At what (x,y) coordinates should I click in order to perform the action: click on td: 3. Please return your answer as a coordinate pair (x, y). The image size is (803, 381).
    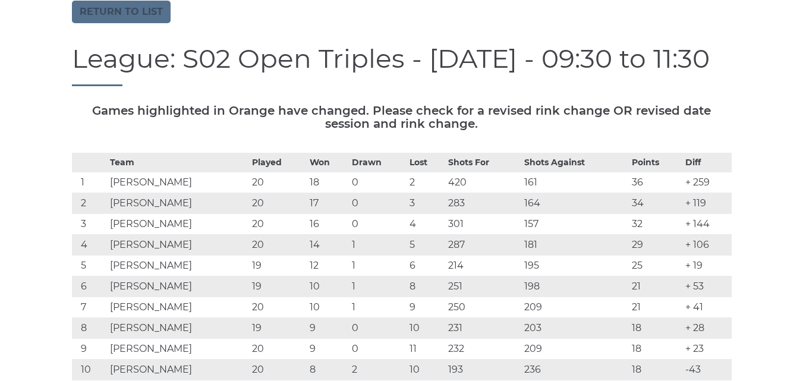
    Looking at the image, I should click on (426, 203).